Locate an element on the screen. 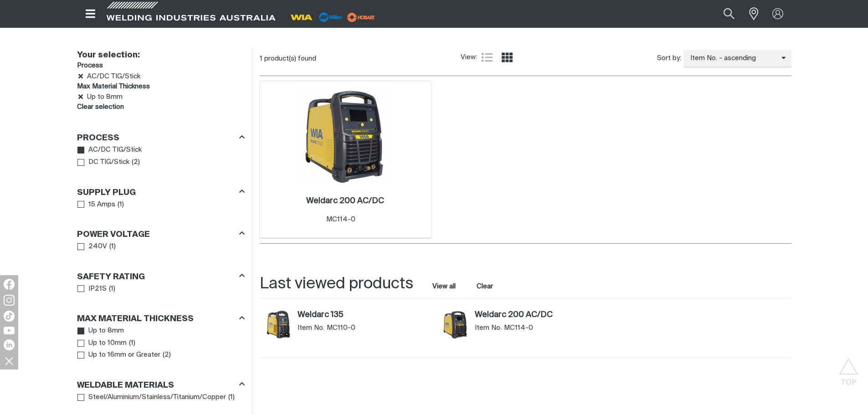  li: AC/DC TIG/Stick is located at coordinates (161, 76).